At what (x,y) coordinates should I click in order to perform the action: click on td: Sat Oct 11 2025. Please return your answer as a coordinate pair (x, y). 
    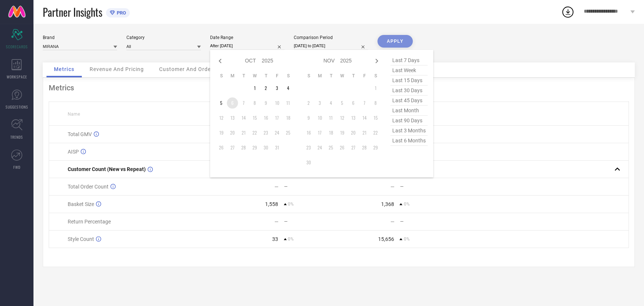
    Looking at the image, I should click on (288, 103).